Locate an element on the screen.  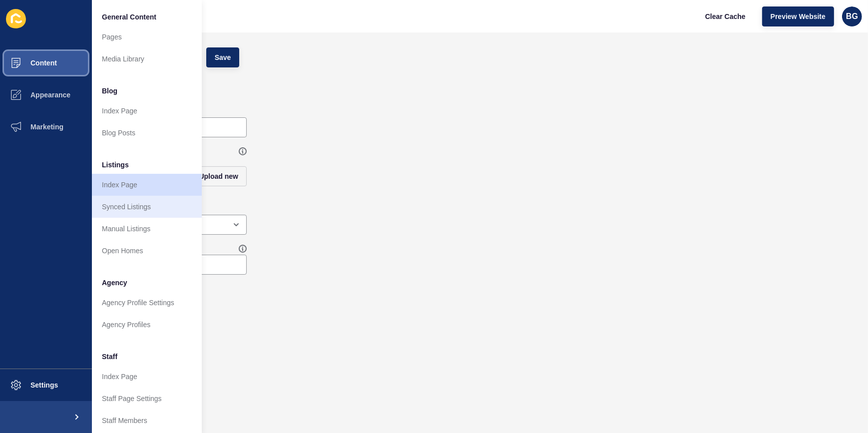
span: Listings is located at coordinates (115, 165).